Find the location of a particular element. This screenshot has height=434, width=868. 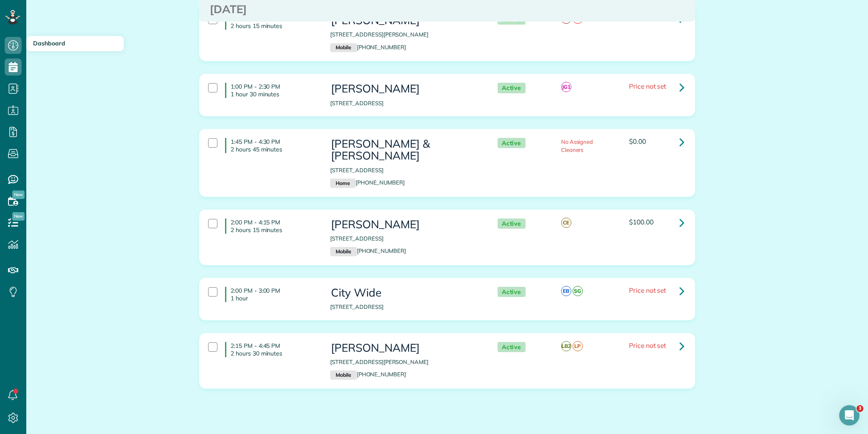

span: LP is located at coordinates (577, 346).